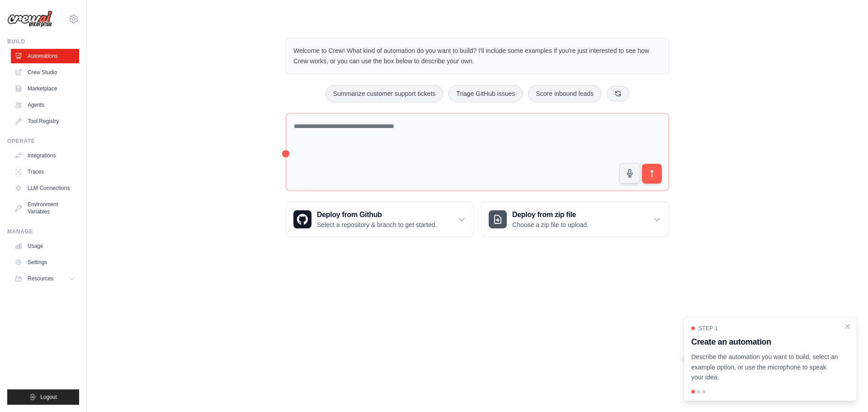 The image size is (868, 412). Describe the element at coordinates (45, 56) in the screenshot. I see `a: Automations` at that location.